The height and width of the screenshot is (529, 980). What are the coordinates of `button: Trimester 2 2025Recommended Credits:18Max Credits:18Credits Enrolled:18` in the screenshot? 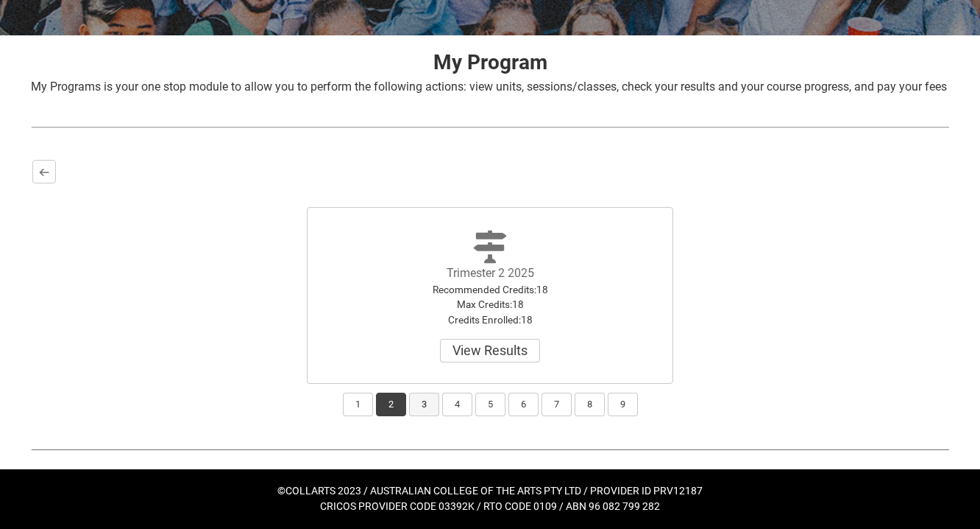 It's located at (490, 350).